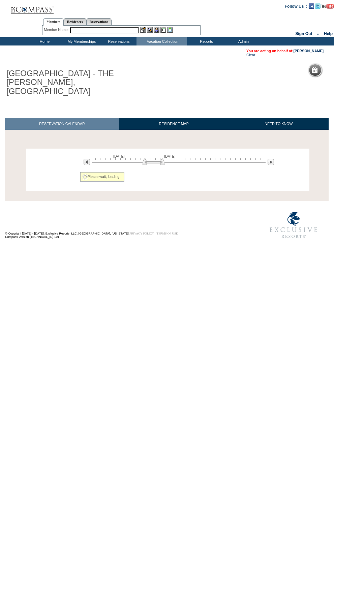 Image resolution: width=364 pixels, height=590 pixels. What do you see at coordinates (251, 55) in the screenshot?
I see `a: Clear` at bounding box center [251, 55].